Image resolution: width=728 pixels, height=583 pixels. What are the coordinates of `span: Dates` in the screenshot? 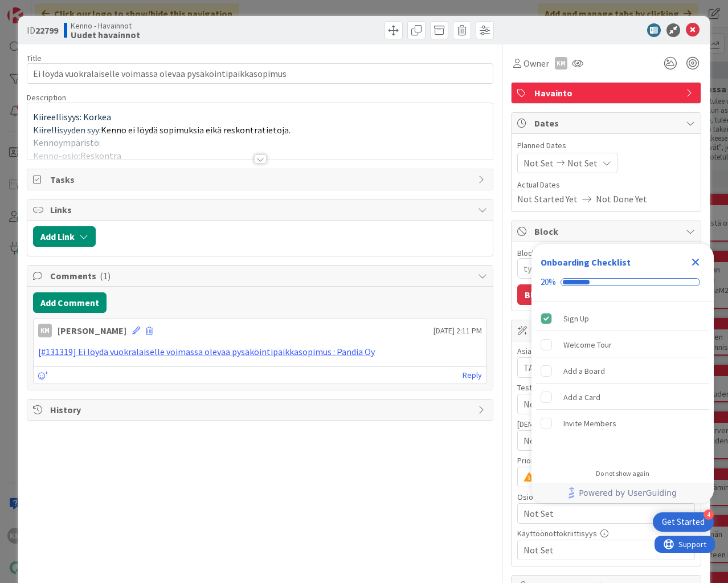 It's located at (607, 123).